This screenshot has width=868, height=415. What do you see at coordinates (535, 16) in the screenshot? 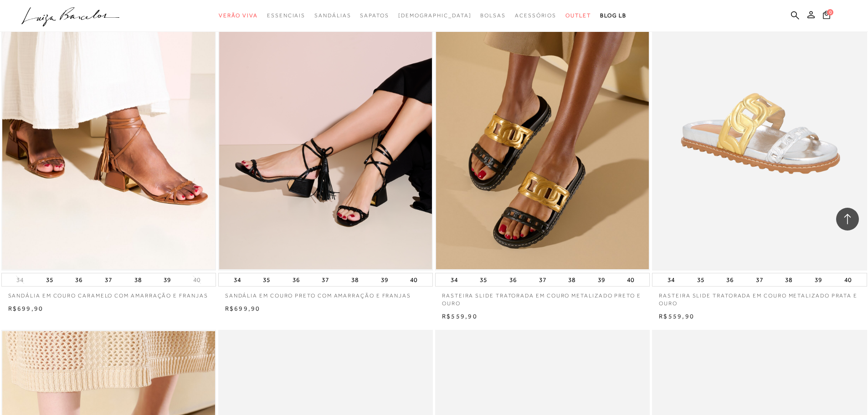
I see `span: Acessórios` at bounding box center [535, 16].